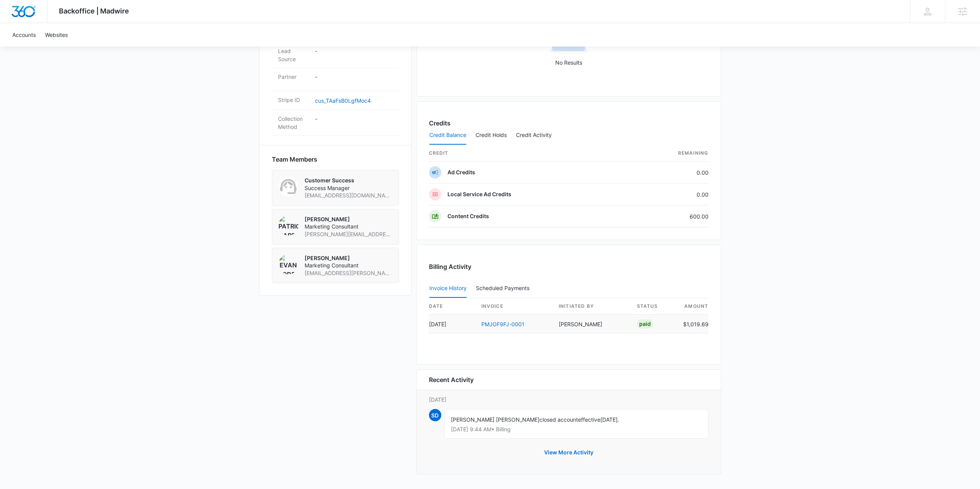 The image size is (980, 489). Describe the element at coordinates (440, 123) in the screenshot. I see `h3: Credits` at that location.